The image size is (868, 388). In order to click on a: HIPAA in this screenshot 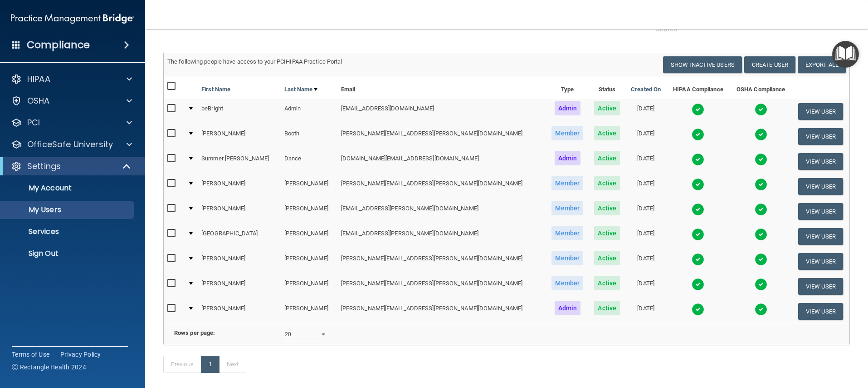, I will do `click(71, 79)`.